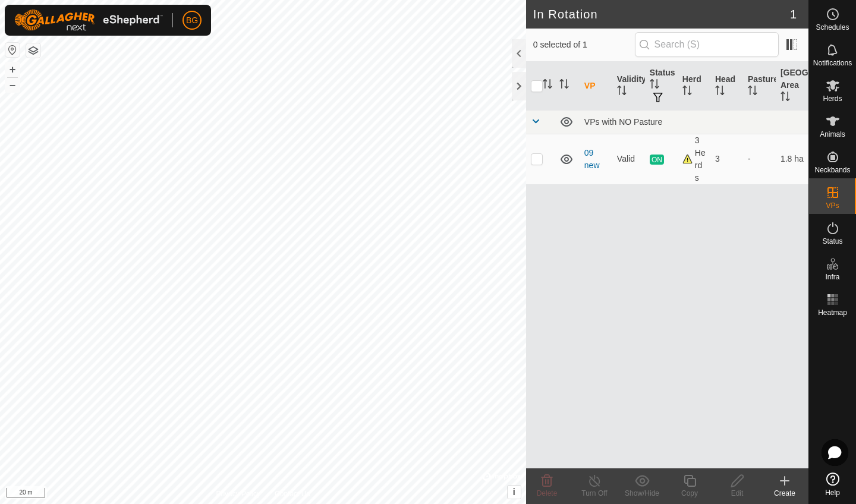 This screenshot has width=856, height=504. What do you see at coordinates (592, 159) in the screenshot?
I see `a: 09 new` at bounding box center [592, 159].